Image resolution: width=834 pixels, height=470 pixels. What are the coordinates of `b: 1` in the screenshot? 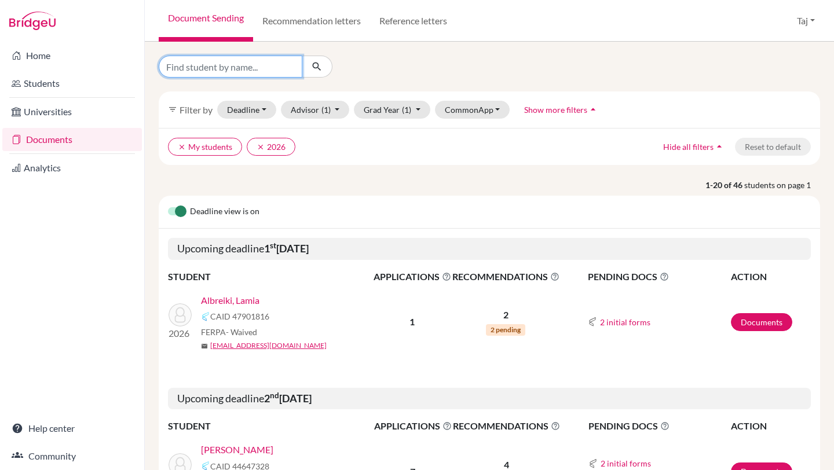 It's located at (412, 321).